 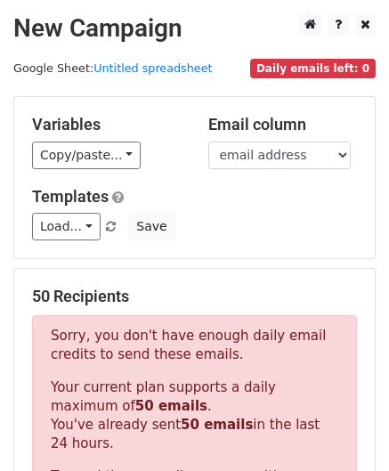 I want to click on h5: 50 Recipients, so click(x=194, y=296).